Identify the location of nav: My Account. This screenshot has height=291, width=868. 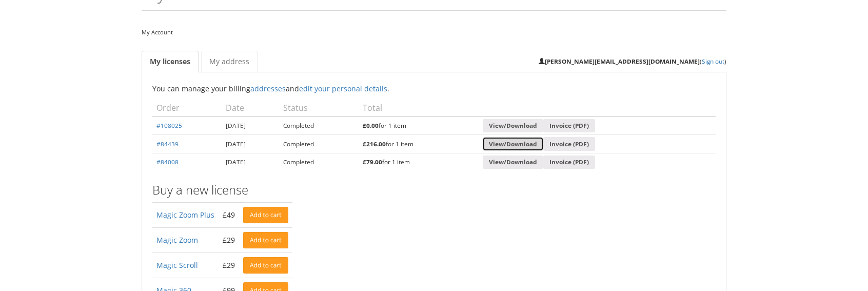
(434, 32).